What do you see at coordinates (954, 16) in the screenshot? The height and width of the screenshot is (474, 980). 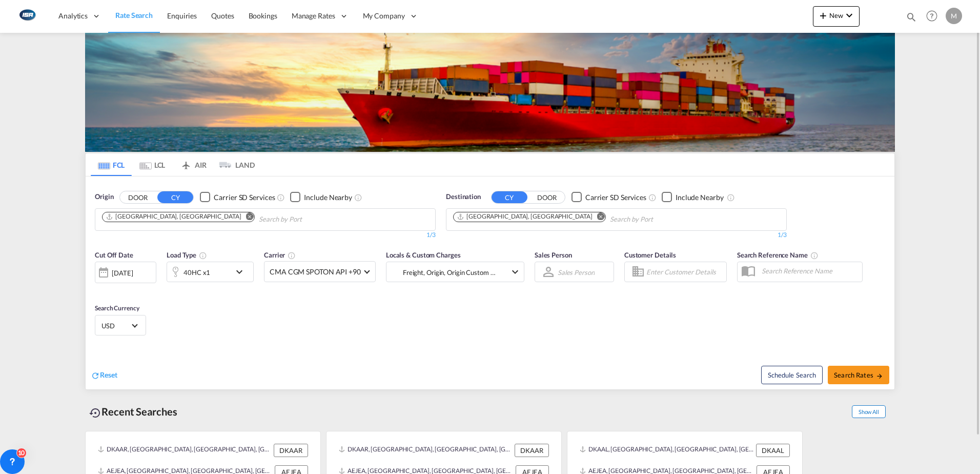 I see `div: M` at bounding box center [954, 16].